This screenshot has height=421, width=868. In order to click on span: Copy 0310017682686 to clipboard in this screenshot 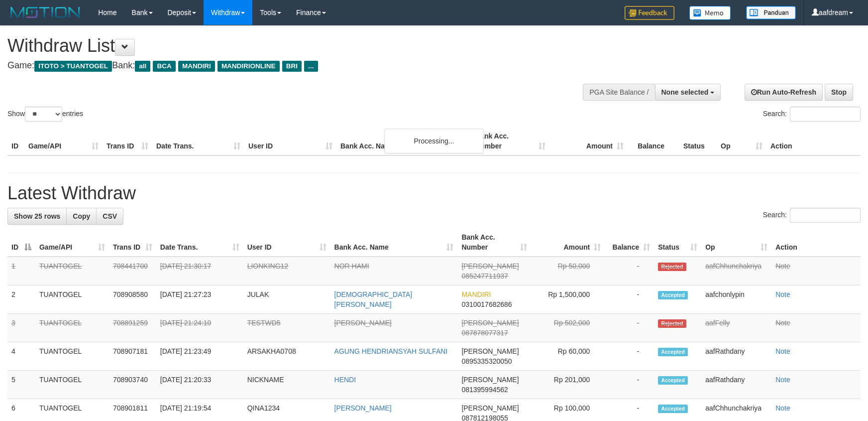, I will do `click(486, 304)`.